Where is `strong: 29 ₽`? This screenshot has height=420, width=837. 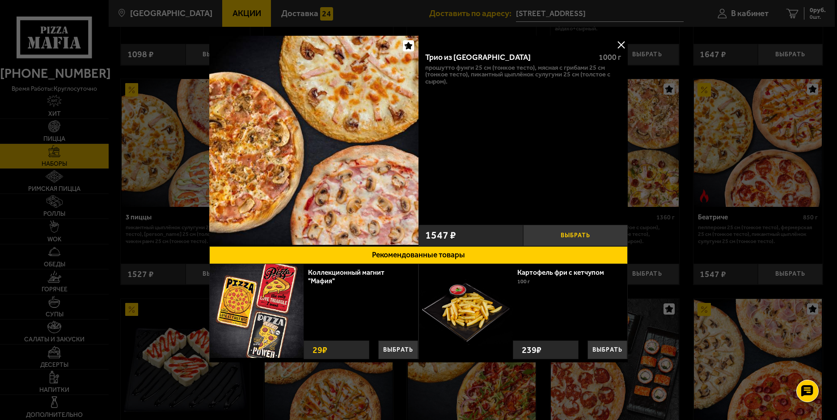
strong: 29 ₽ is located at coordinates (320, 350).